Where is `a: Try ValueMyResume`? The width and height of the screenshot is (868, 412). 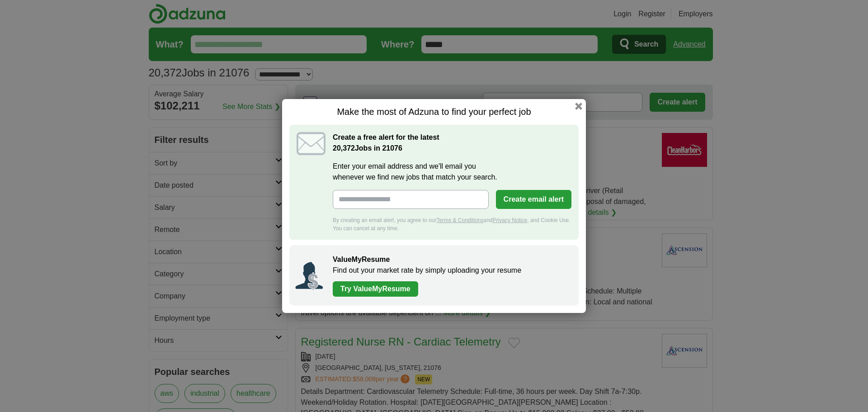 a: Try ValueMyResume is located at coordinates (375, 289).